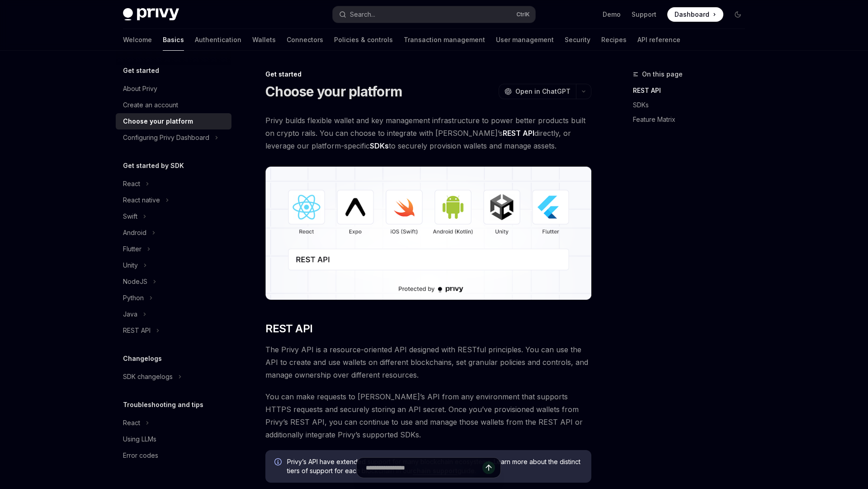  Describe the element at coordinates (428, 133) in the screenshot. I see `span: Privy builds flexible wallet and key management infrastructure to power better products built on ...` at that location.